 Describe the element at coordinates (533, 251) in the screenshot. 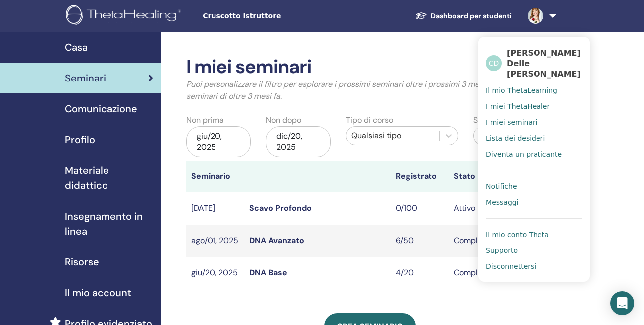

I see `a: Supporto` at that location.